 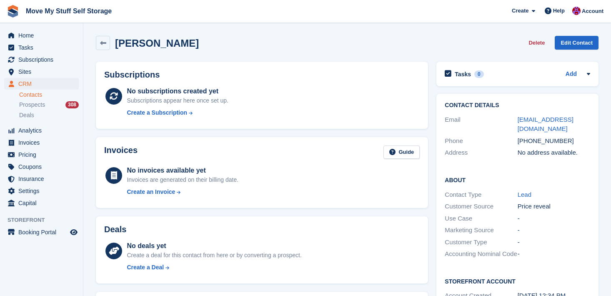 What do you see at coordinates (115, 229) in the screenshot?
I see `h2: Deals` at bounding box center [115, 229].